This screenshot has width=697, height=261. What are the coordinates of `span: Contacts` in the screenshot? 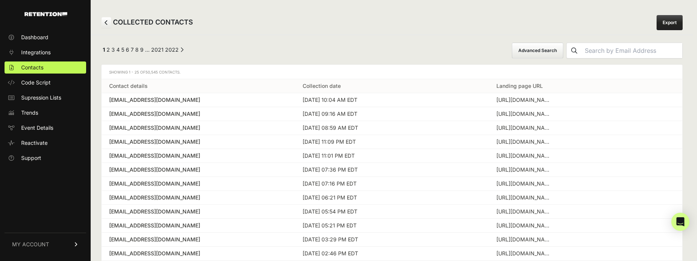 It's located at (32, 68).